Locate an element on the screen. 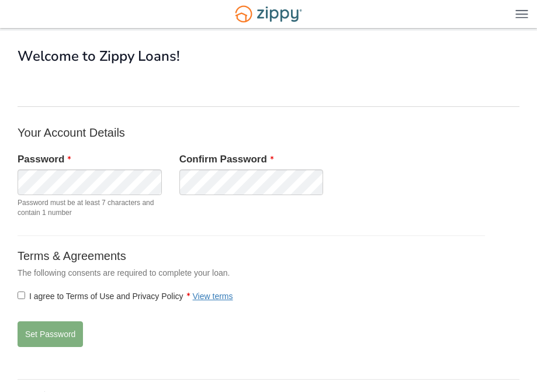  label: Password is located at coordinates (44, 159).